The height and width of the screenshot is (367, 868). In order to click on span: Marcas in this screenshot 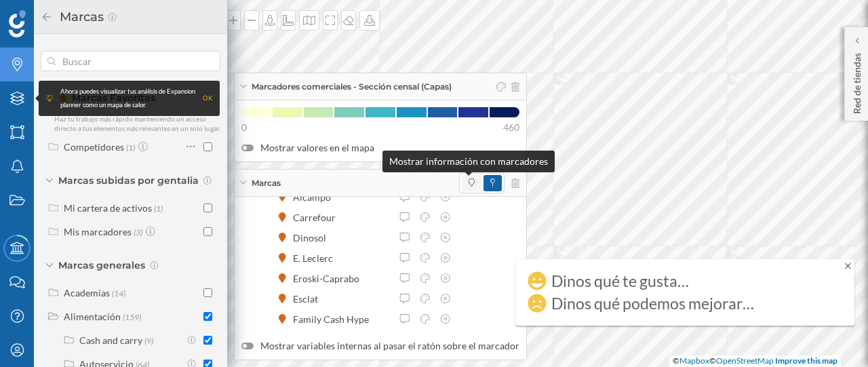, I will do `click(266, 183)`.